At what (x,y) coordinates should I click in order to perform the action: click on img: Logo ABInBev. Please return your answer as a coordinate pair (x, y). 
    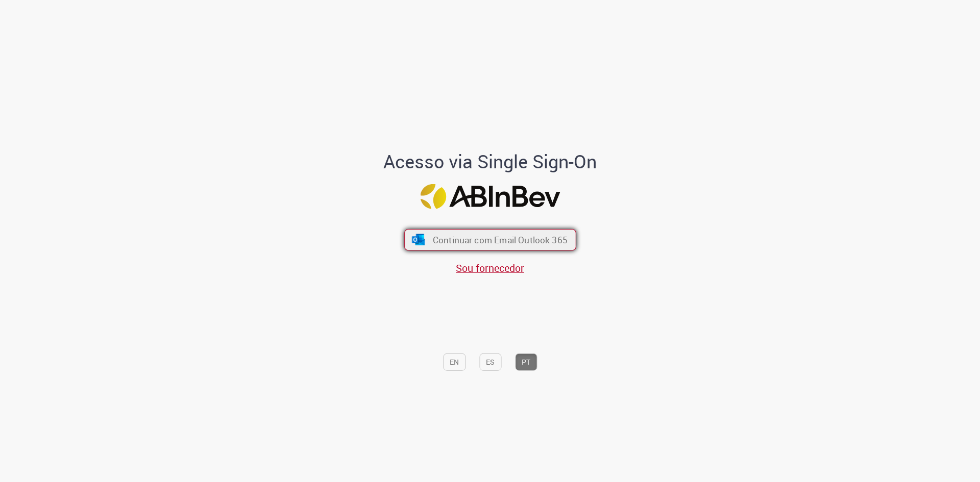
    Looking at the image, I should click on (490, 197).